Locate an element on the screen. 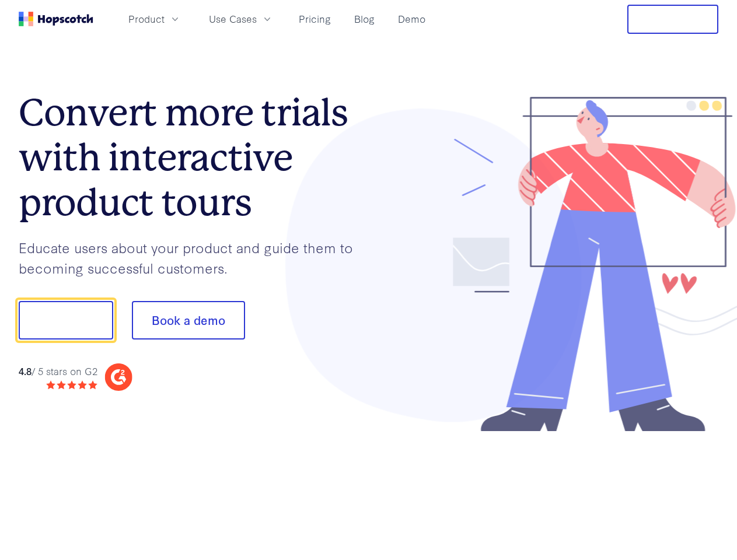  a: Demo is located at coordinates (411, 19).